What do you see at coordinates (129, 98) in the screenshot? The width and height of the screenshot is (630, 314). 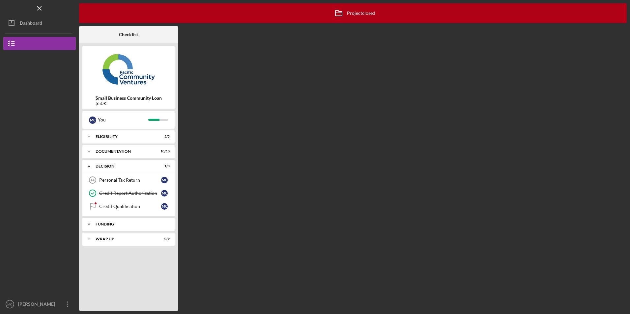 I see `b: Small Business Community Loan` at bounding box center [129, 98].